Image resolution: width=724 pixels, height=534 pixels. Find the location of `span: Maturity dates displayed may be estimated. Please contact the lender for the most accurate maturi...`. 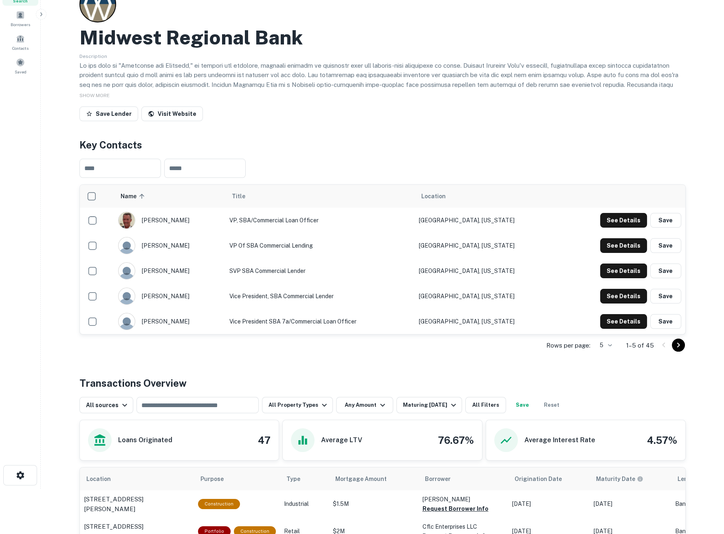

span: Maturity dates displayed may be estimated. Please contact the lender for the most accurate maturi... is located at coordinates (625, 478).